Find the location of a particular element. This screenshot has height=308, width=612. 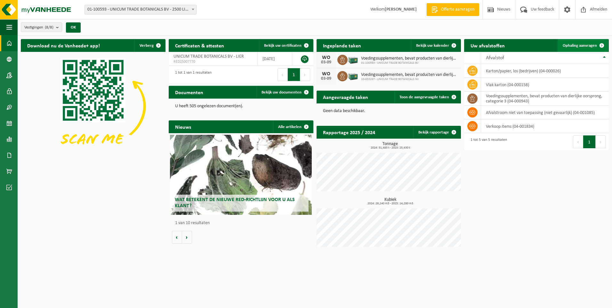

span: 2024: 29,240 m3 - 2025: 14,280 m3 is located at coordinates (391, 204).